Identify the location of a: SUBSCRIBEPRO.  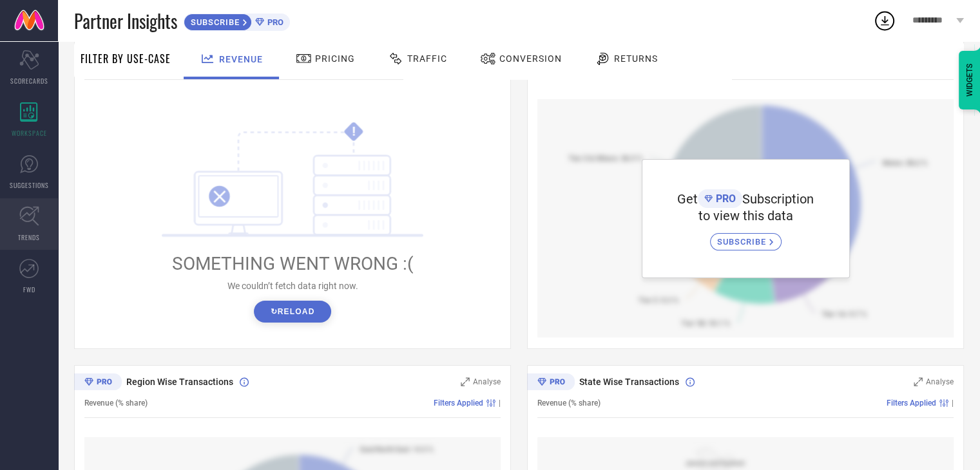
(236, 21).